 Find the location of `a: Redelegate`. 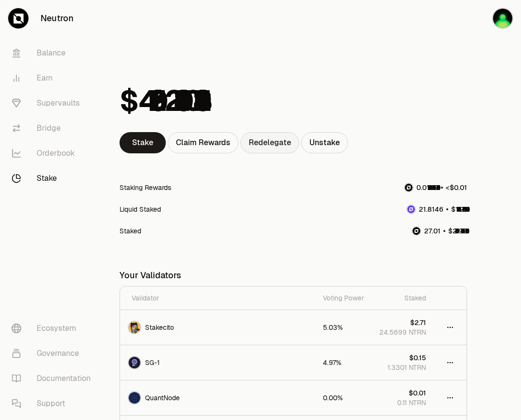

a: Redelegate is located at coordinates (270, 142).